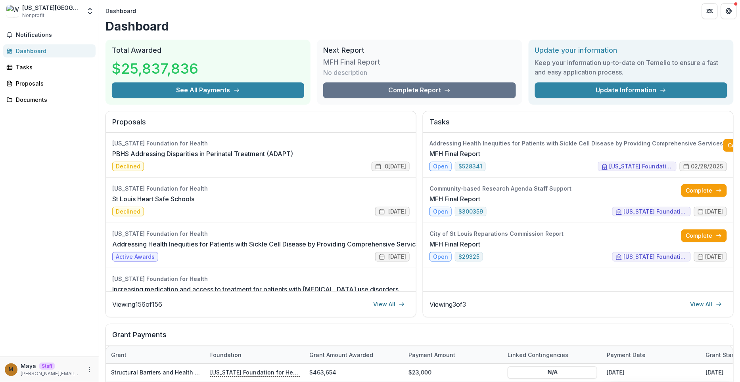 This screenshot has height=382, width=740. I want to click on a: PBHS Addressing Disparities in Perinatal Treatment (ADAPT), so click(203, 154).